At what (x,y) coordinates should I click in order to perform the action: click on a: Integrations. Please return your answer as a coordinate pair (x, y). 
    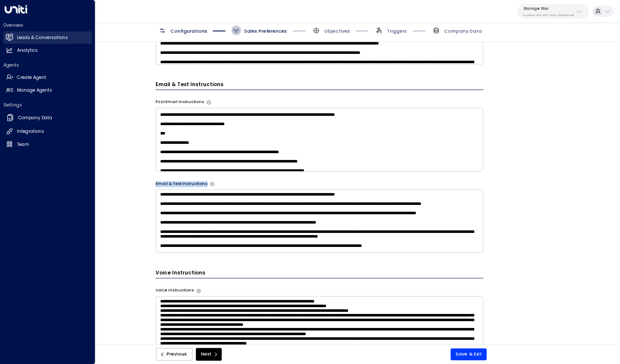
    Looking at the image, I should click on (47, 132).